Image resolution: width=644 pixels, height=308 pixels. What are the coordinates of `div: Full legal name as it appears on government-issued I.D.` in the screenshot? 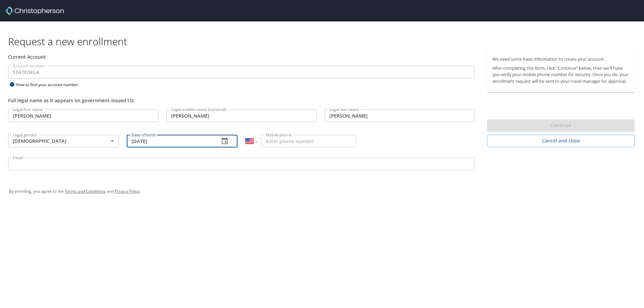 It's located at (242, 100).